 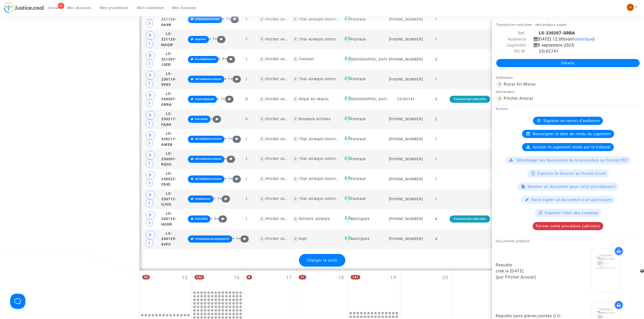 I want to click on span: + 3, so click(x=222, y=59).